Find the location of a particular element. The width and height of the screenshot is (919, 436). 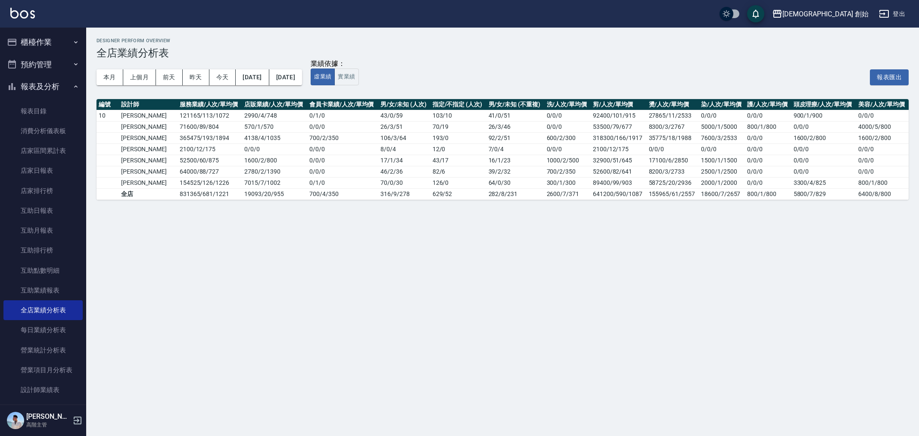

td: 16 / 1 / 23 is located at coordinates (515, 160).